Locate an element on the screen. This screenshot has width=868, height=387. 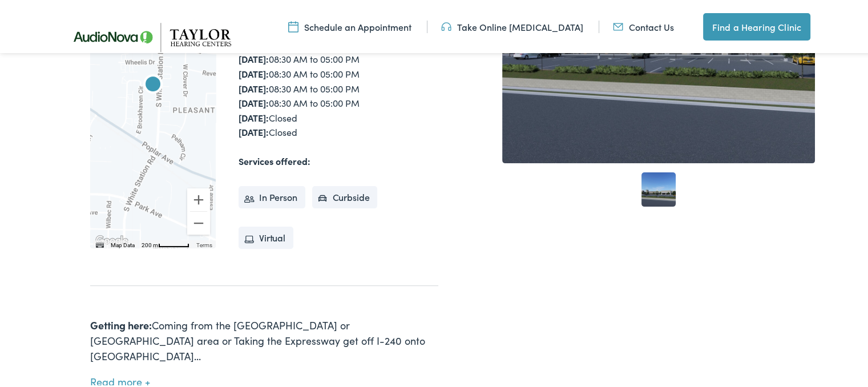
button: Zoom in is located at coordinates (199, 198).